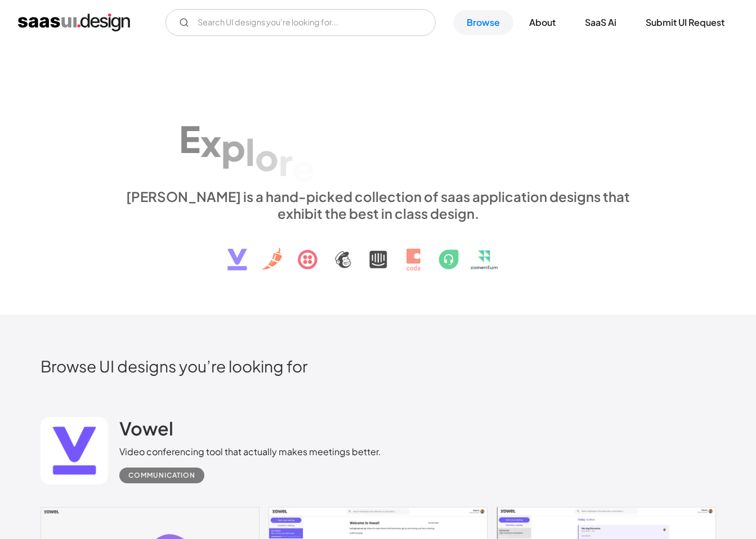 Image resolution: width=756 pixels, height=539 pixels. I want to click on img: text, icon, saas logo, so click(378, 251).